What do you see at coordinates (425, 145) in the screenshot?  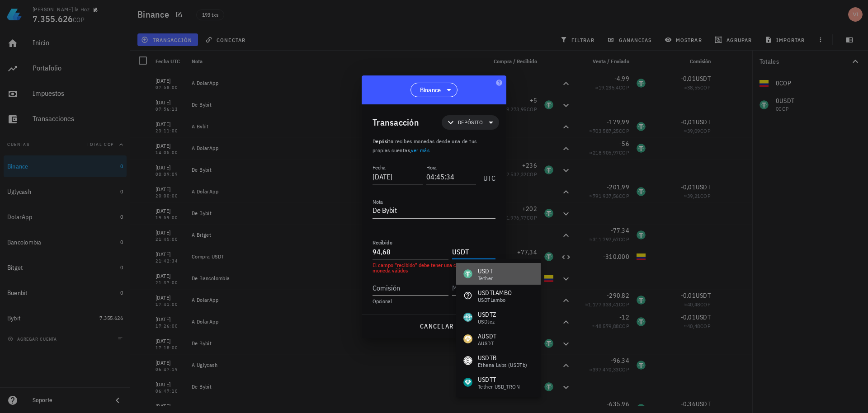 I see `span: recibes monedas desde una de tus propias cuentas, .` at bounding box center [425, 145].